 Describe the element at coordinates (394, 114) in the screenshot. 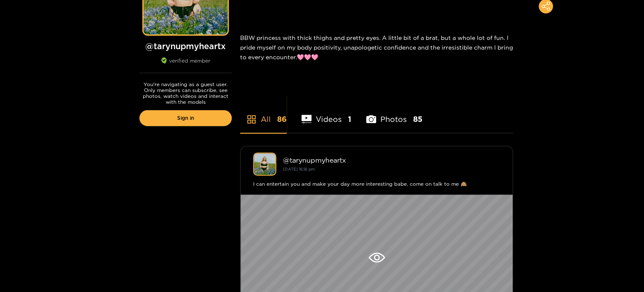

I see `li: Photos` at that location.